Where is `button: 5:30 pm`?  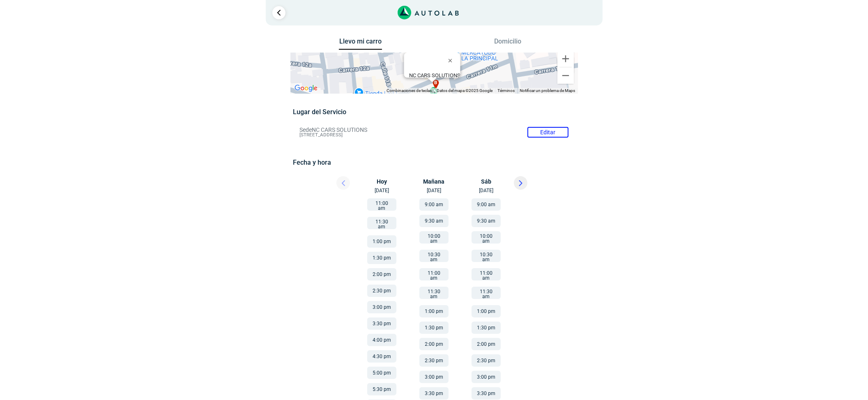 button: 5:30 pm is located at coordinates (382, 389).